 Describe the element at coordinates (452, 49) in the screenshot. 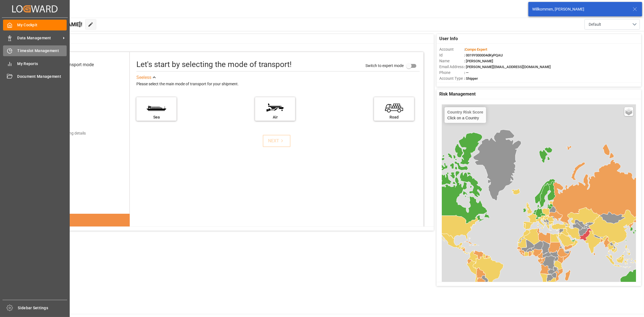

I see `span: Account` at that location.